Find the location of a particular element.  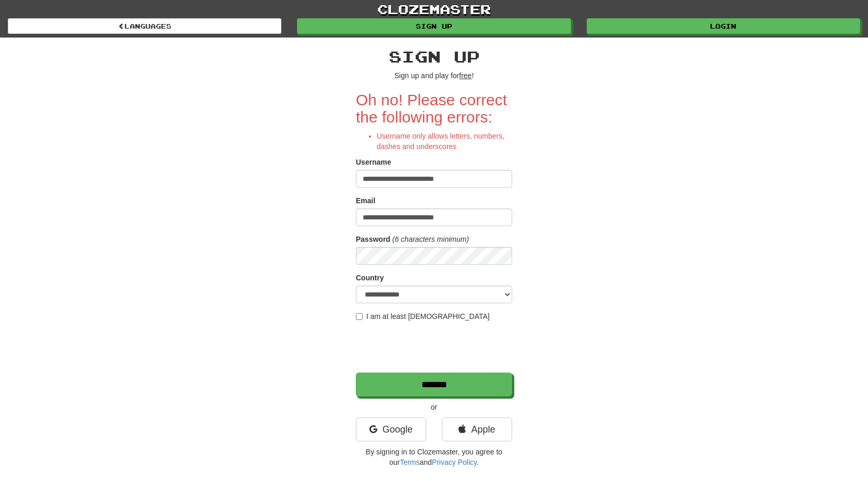

h2: Oh no! Please correct the following errors: is located at coordinates (434, 108).